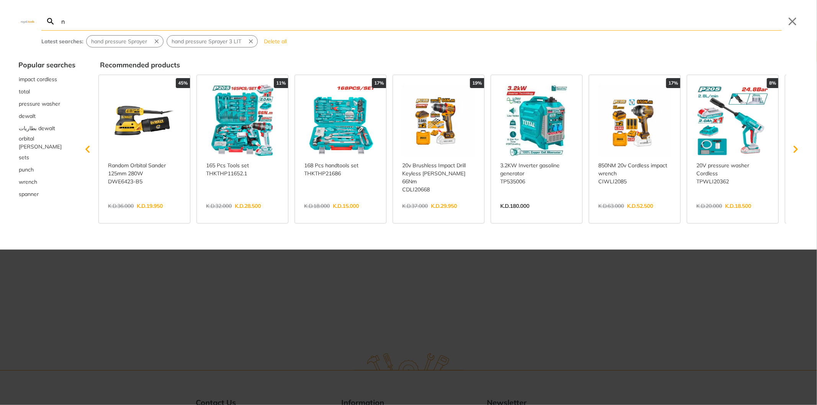 The image size is (817, 405). What do you see at coordinates (157, 41) in the screenshot?
I see `button: Remove suggestion: hand pressure Sprayer` at bounding box center [157, 41].